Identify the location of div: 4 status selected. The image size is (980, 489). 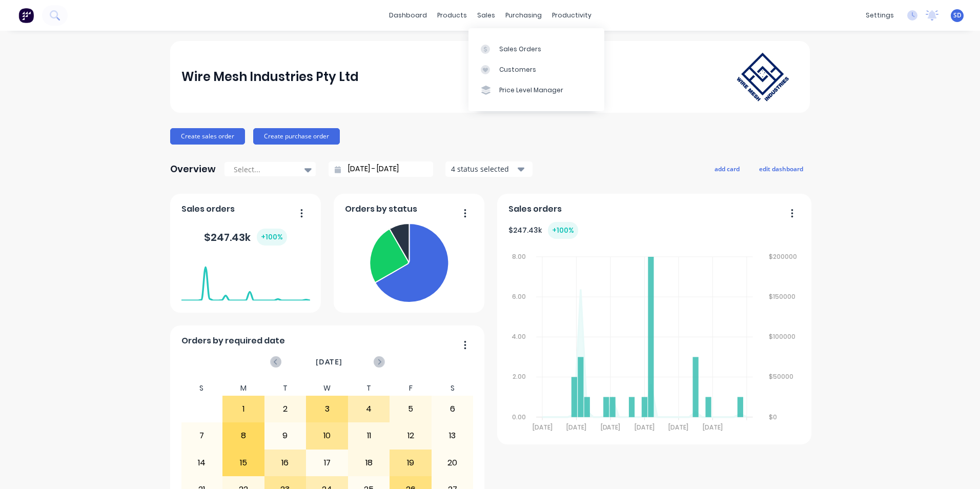
(483, 168).